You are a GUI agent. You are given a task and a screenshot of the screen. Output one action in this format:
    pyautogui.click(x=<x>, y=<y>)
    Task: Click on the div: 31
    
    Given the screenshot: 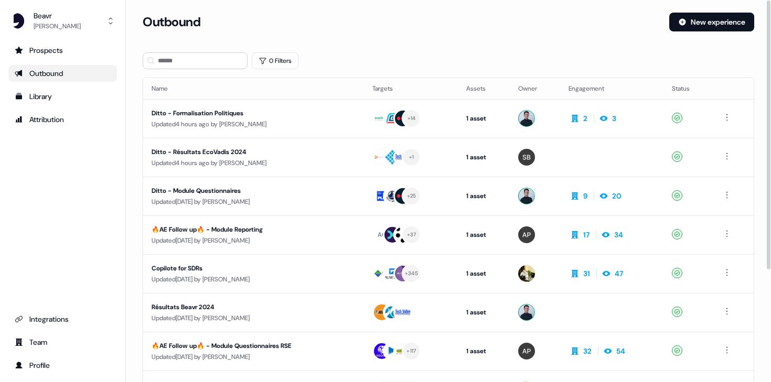 What is the action you would take?
    pyautogui.click(x=586, y=274)
    